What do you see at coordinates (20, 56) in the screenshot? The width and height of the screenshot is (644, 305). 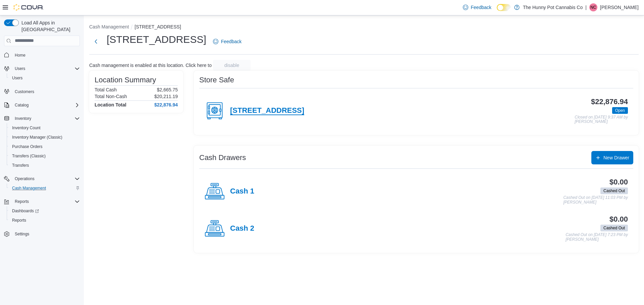 I see `a: Home` at bounding box center [20, 56].